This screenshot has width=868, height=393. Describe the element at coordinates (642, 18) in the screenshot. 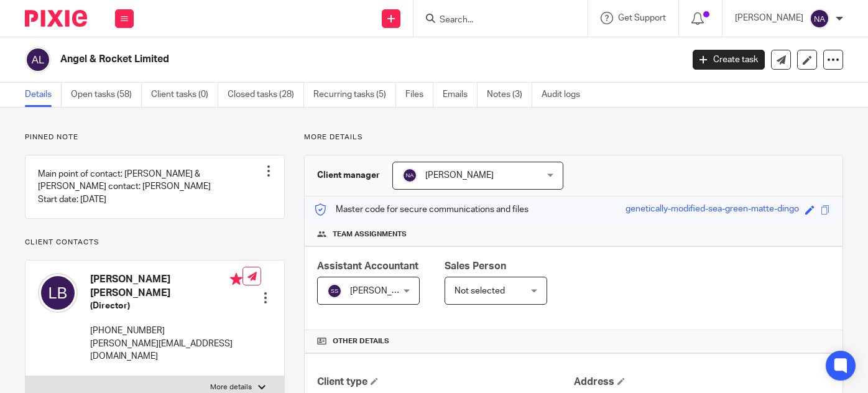

I see `span: Get Support` at that location.